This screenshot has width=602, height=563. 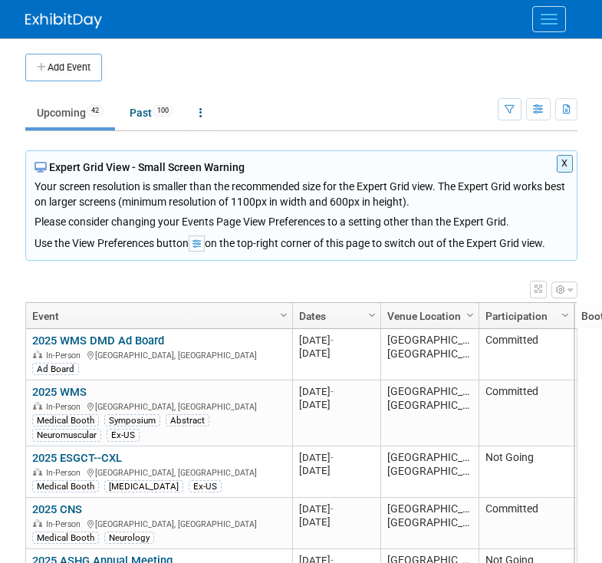 I want to click on img: ExhibitDay, so click(x=64, y=21).